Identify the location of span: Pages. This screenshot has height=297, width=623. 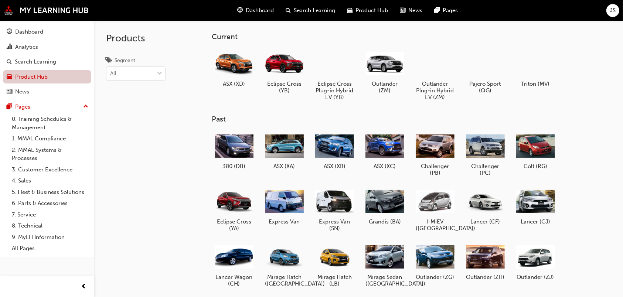
(450, 10).